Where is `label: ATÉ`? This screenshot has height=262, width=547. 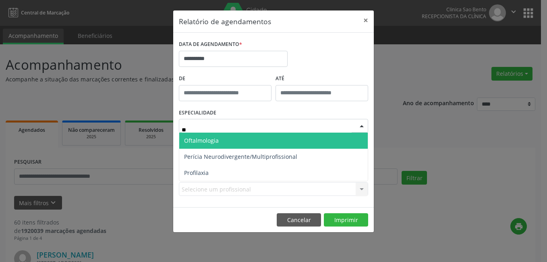
label: ATÉ is located at coordinates (322, 79).